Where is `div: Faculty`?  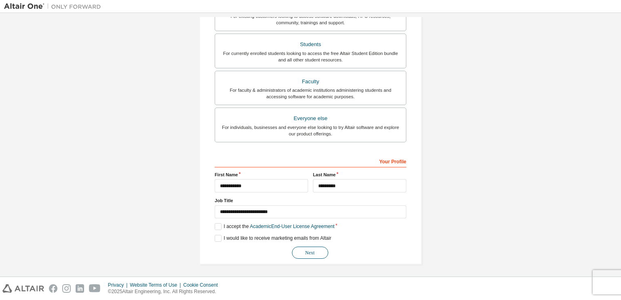
div: Faculty is located at coordinates (311, 82).